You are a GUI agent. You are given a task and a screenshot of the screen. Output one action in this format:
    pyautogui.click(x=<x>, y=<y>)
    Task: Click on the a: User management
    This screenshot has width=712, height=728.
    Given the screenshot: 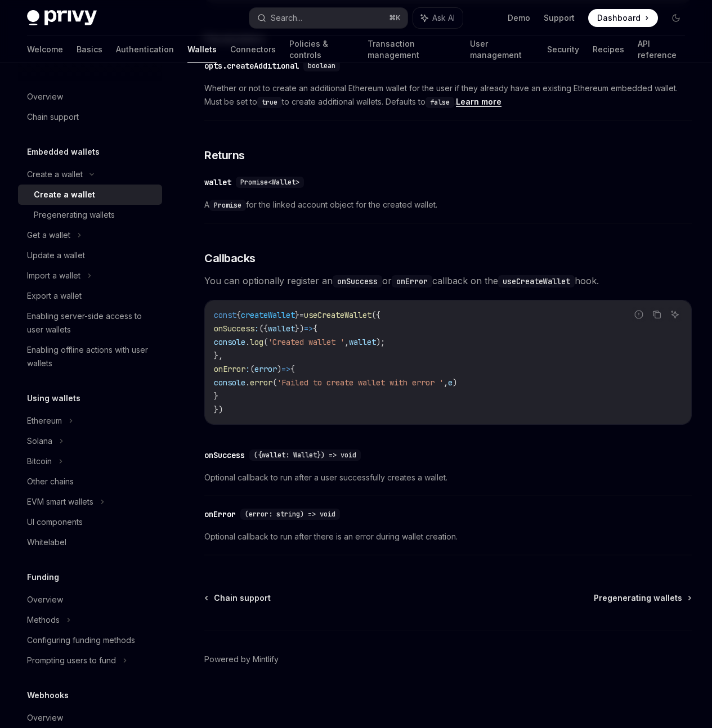 What is the action you would take?
    pyautogui.click(x=501, y=50)
    